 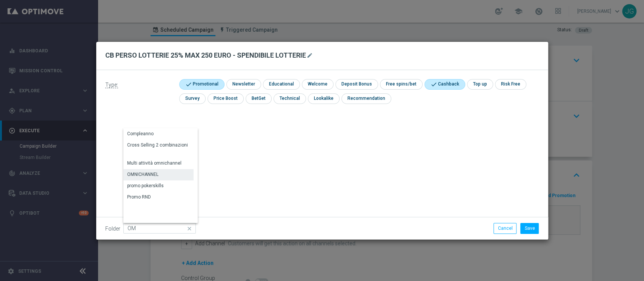 What do you see at coordinates (160, 228) in the screenshot?
I see `input: Quick find` at bounding box center [160, 228].